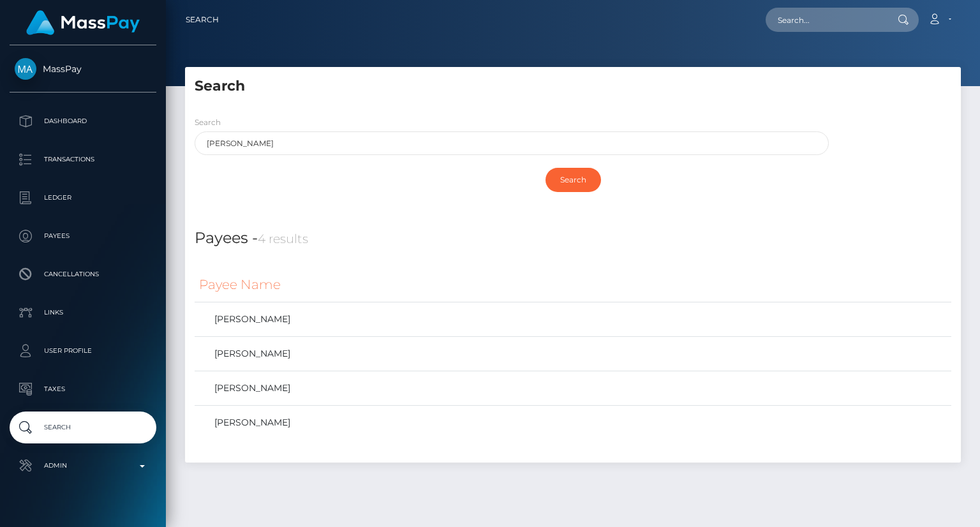  I want to click on a: Taxes, so click(83, 390).